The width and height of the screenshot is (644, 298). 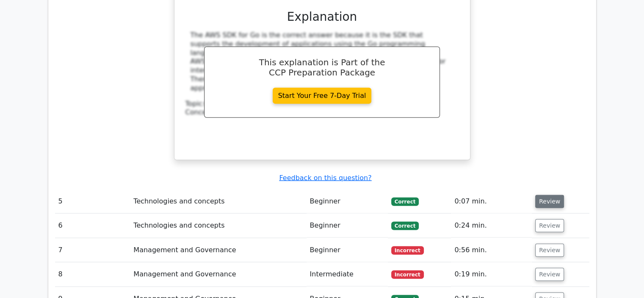 What do you see at coordinates (322, 17) in the screenshot?
I see `h3: Explanation` at bounding box center [322, 17].